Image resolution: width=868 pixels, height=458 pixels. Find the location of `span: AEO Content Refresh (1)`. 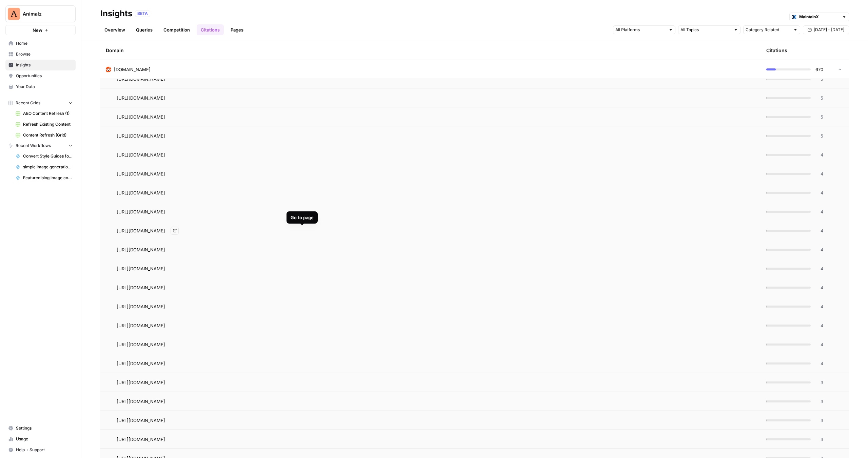

span: AEO Content Refresh (1) is located at coordinates (48, 113).